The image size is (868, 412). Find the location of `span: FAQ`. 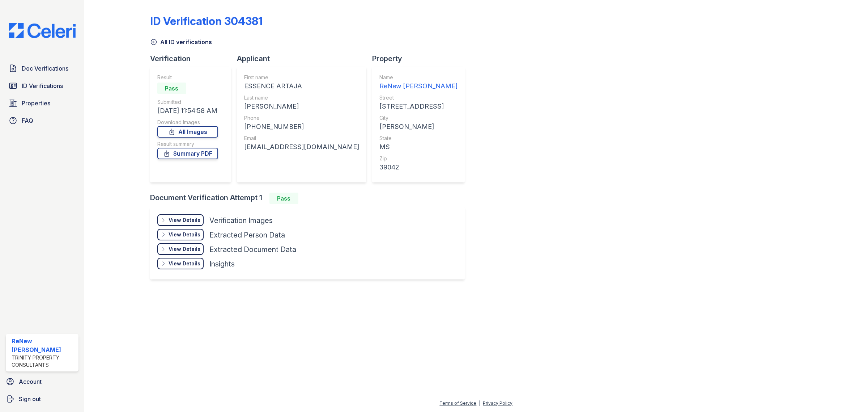

span: FAQ is located at coordinates (27, 120).